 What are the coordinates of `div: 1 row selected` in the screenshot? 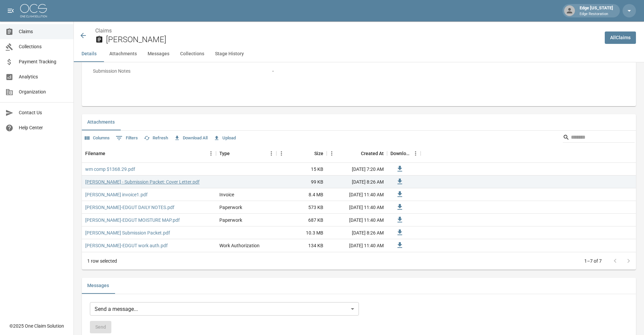 It's located at (102, 261).